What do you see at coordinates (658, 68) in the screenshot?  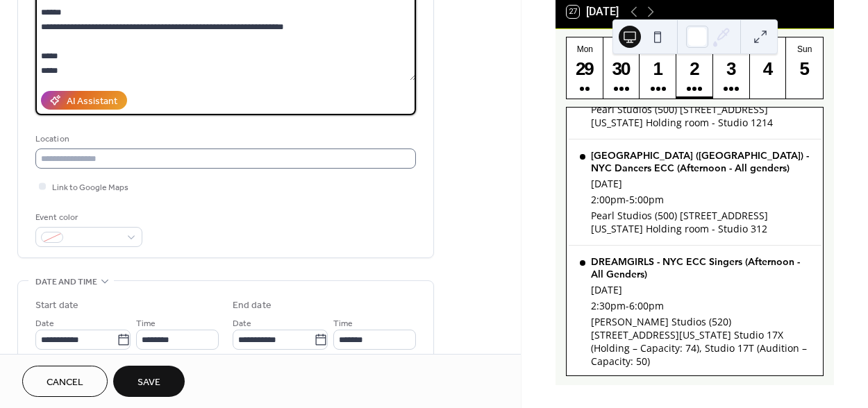 I see `button: Wed1` at bounding box center [658, 68].